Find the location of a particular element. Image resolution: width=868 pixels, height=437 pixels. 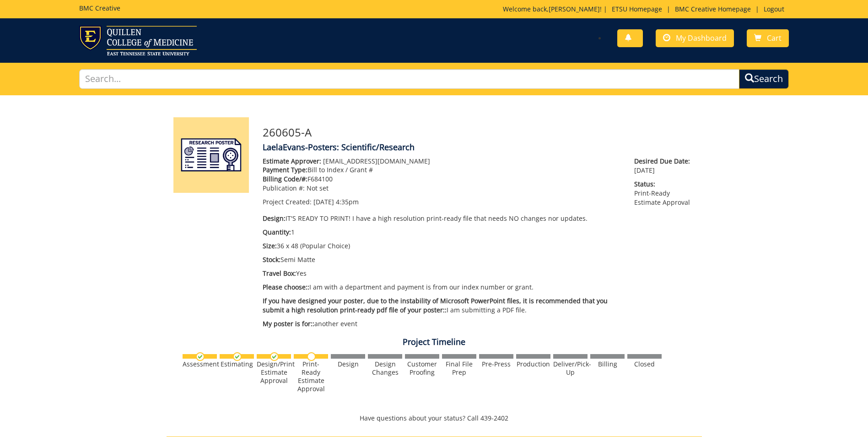

span: Design: is located at coordinates (274, 218).